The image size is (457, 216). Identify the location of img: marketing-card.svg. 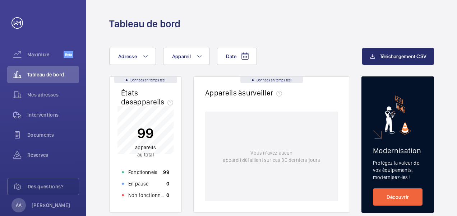
(397, 115).